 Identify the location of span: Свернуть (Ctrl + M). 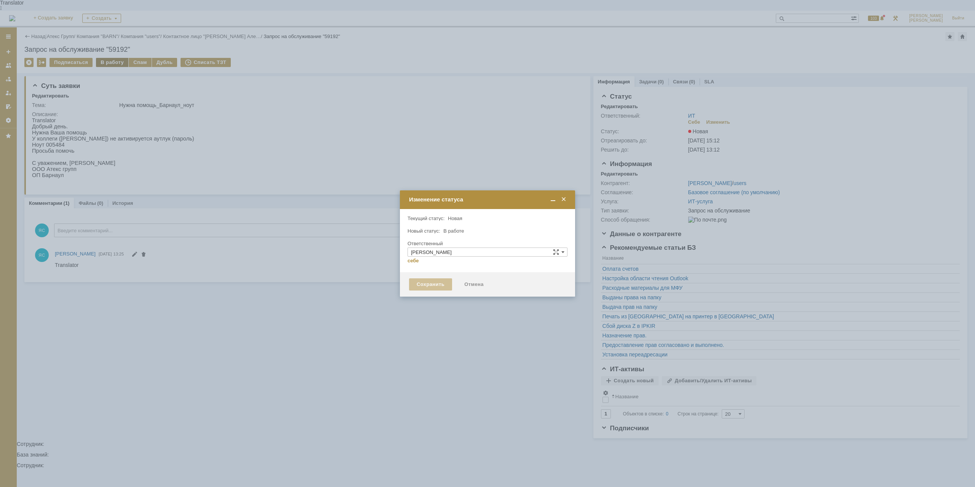
(553, 200).